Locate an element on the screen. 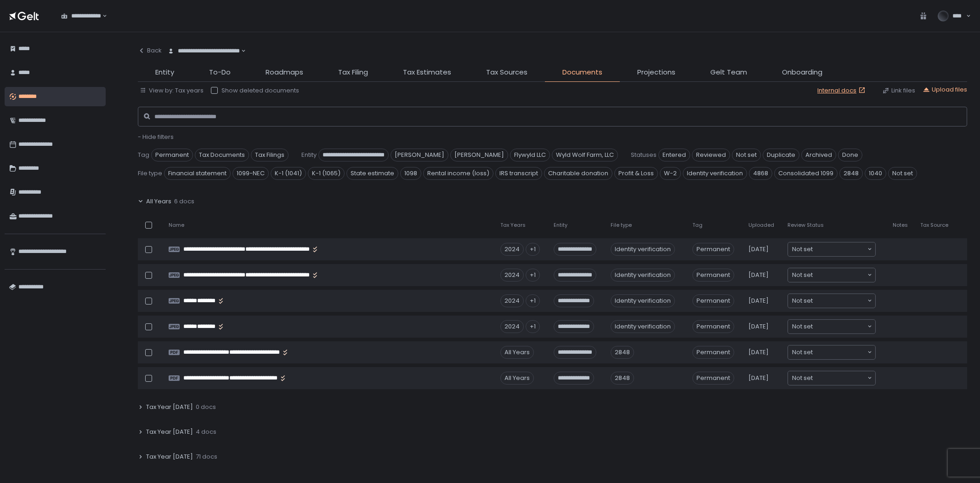 The width and height of the screenshot is (980, 483). span: Tax Sources is located at coordinates (507, 72).